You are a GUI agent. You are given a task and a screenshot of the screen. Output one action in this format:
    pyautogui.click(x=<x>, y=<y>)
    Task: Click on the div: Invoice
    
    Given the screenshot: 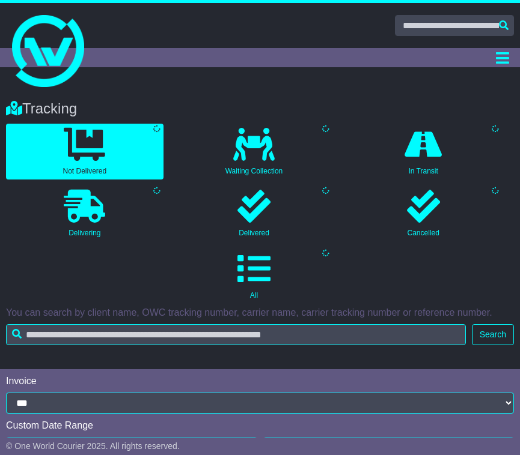 What is the action you would take?
    pyautogui.click(x=260, y=381)
    